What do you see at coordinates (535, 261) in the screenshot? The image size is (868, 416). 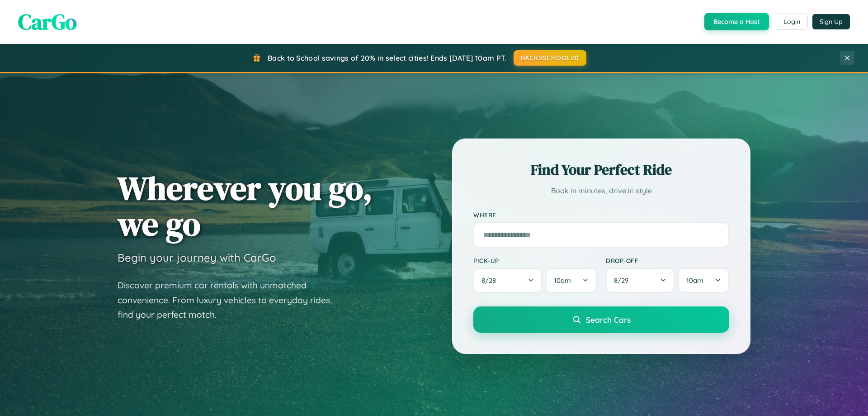 I see `label: Pick-up` at bounding box center [535, 261].